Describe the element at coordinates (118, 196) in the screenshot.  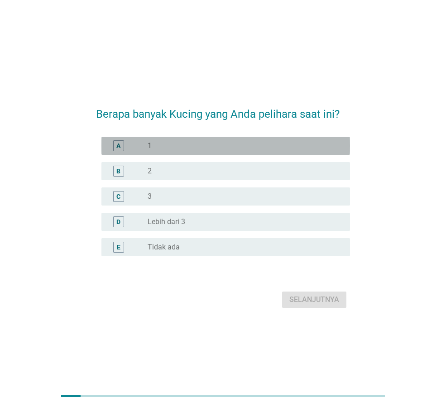
I see `div: C` at that location.